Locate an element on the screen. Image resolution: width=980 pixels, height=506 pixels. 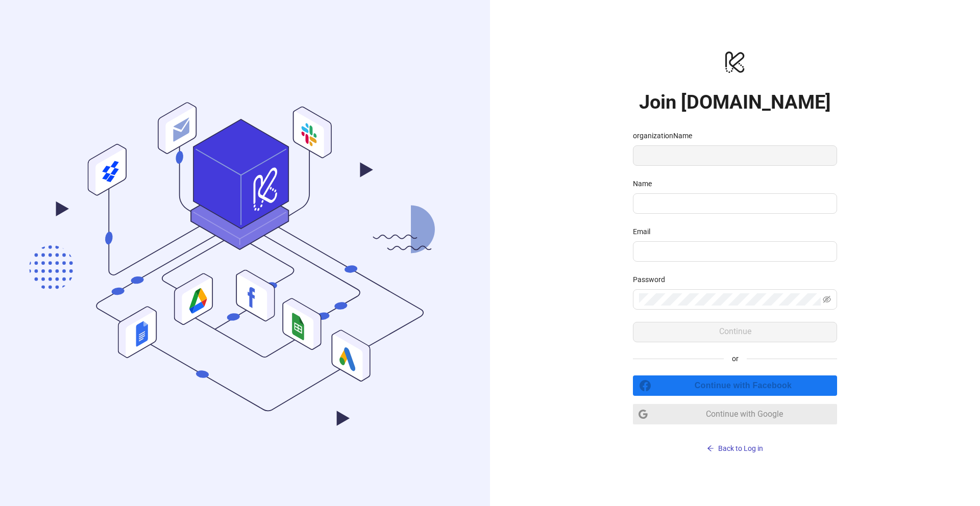
button: Continue is located at coordinates (735, 332).